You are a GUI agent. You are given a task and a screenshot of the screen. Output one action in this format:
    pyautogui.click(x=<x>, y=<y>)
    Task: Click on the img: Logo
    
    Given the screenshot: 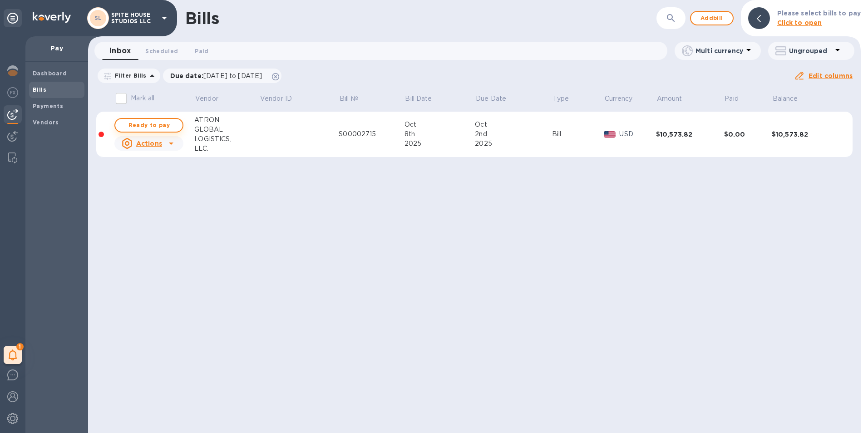 What is the action you would take?
    pyautogui.click(x=52, y=17)
    